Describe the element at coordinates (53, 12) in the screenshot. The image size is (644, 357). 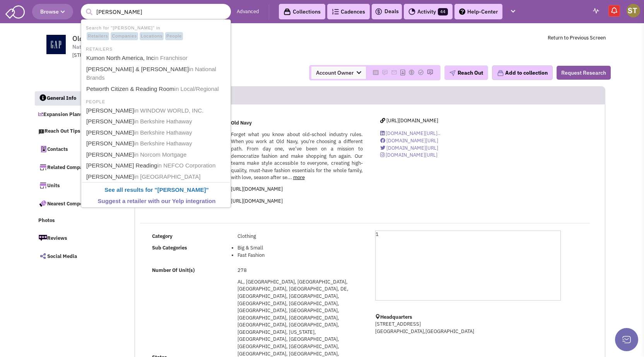
I see `button: Browse` at that location.